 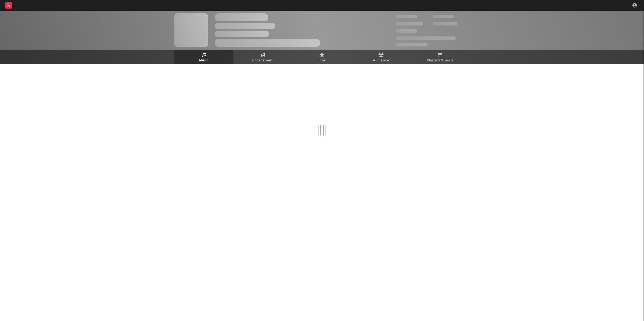 What do you see at coordinates (322, 60) in the screenshot?
I see `span: Live` at bounding box center [322, 60].